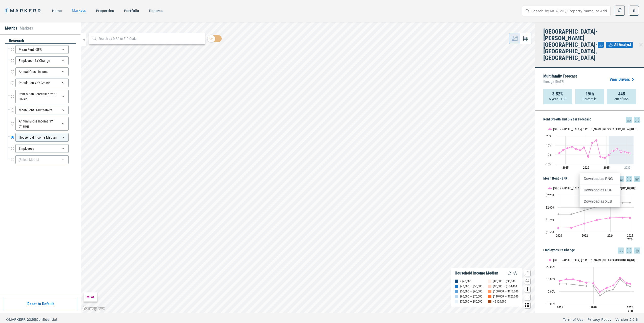 The height and width of the screenshot is (323, 644). What do you see at coordinates (42, 83) in the screenshot?
I see `div: Population YoY Growth` at bounding box center [42, 83].